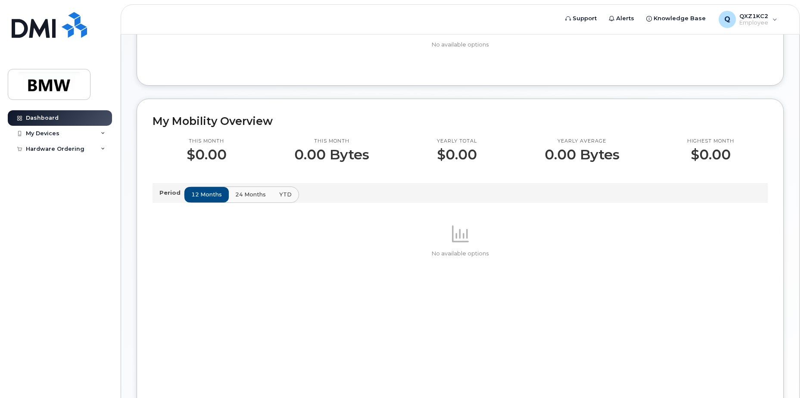 The width and height of the screenshot is (804, 398). What do you see at coordinates (710, 141) in the screenshot?
I see `p: Highest month` at bounding box center [710, 141].